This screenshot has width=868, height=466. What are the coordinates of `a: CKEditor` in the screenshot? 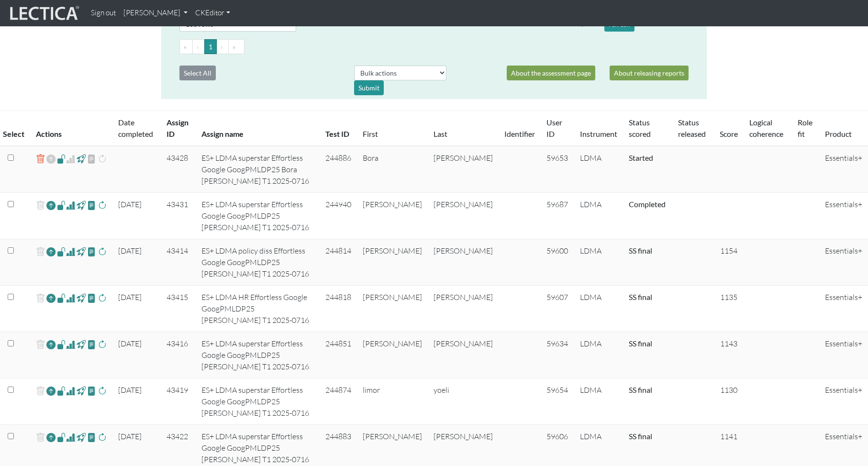 It's located at (212, 13).